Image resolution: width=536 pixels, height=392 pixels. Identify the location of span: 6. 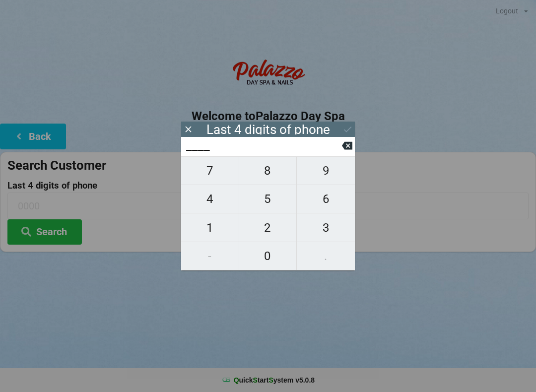
(326, 199).